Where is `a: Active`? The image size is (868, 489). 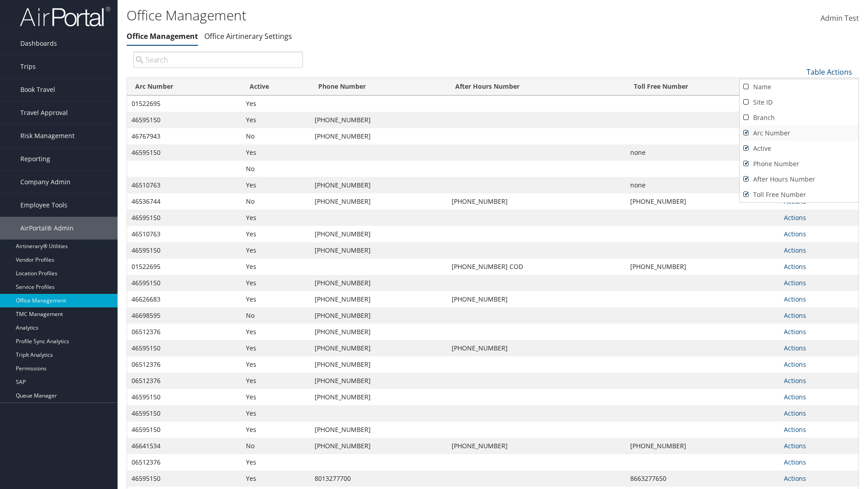
a: Active is located at coordinates (799, 149).